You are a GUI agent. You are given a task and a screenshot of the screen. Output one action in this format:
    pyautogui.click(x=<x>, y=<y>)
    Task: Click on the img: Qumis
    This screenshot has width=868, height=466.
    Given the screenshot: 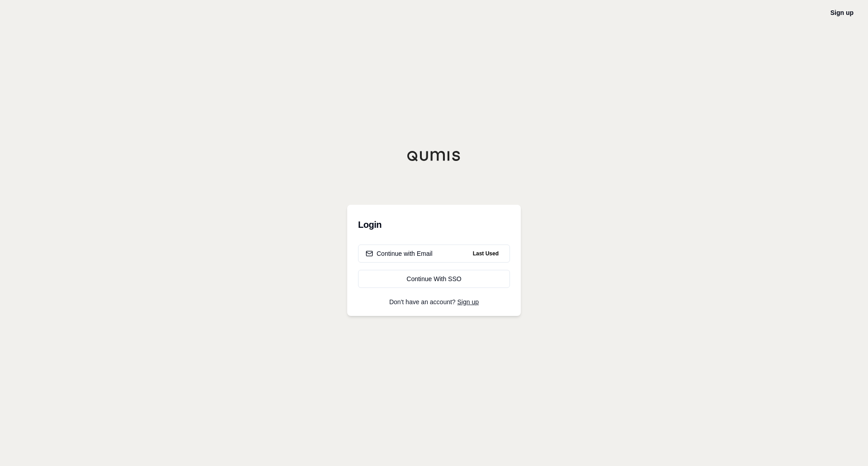 What is the action you would take?
    pyautogui.click(x=434, y=156)
    